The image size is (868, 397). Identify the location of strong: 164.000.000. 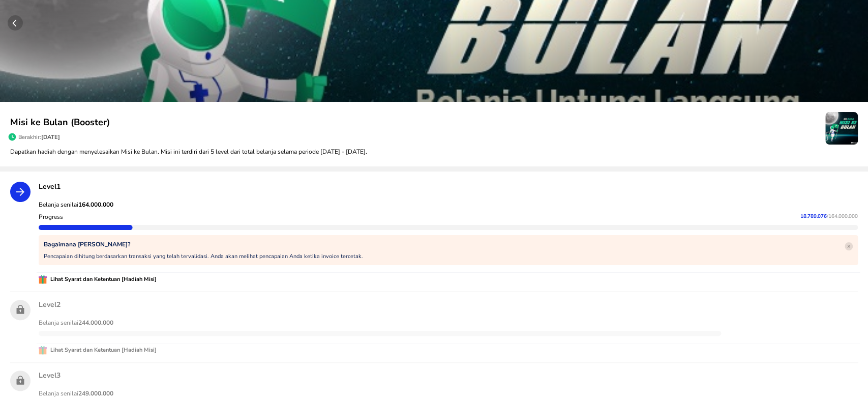
(96, 205).